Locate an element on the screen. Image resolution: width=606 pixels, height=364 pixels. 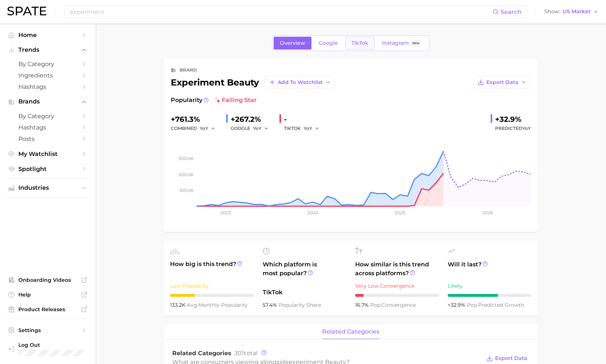
a: InstagramBeta is located at coordinates (402, 43).